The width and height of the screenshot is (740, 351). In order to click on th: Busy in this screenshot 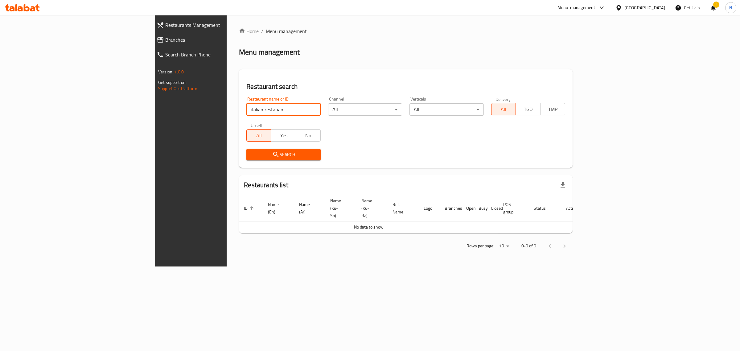, I will do `click(480, 208)`.